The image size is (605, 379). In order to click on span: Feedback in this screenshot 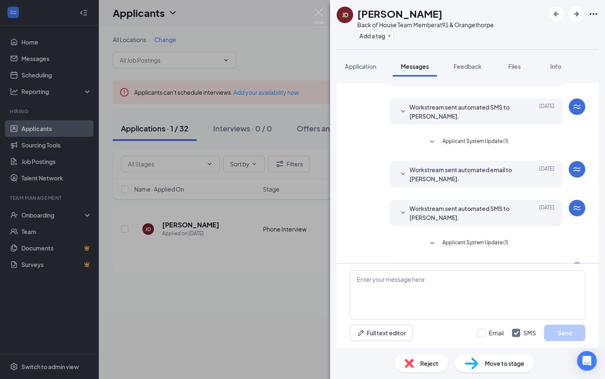, I will do `click(468, 66)`.